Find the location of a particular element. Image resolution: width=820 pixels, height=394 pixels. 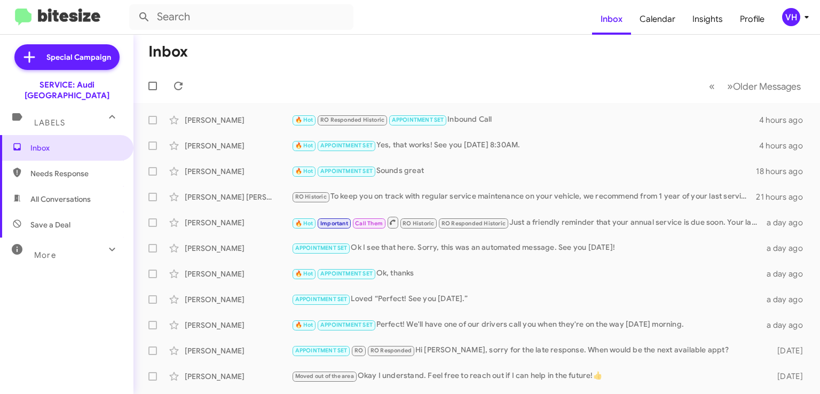

h1: Inbox is located at coordinates (168, 52).